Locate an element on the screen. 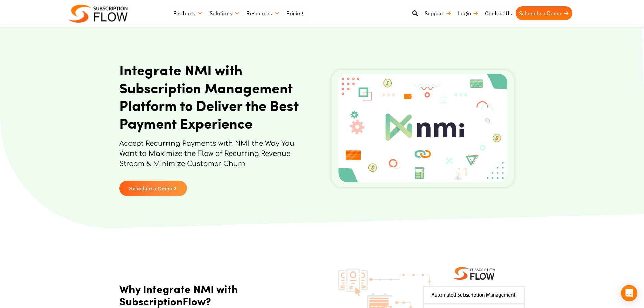 This screenshot has height=308, width=644. a: Solutions is located at coordinates (224, 14).